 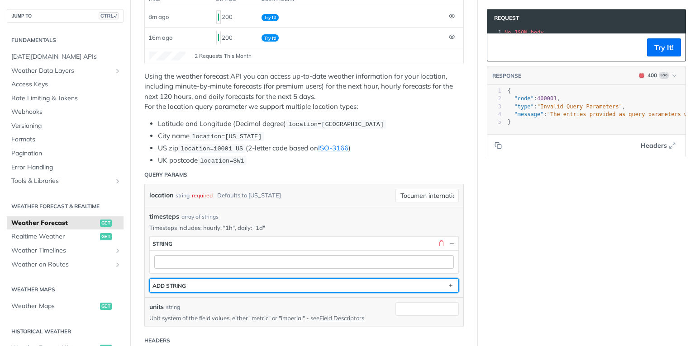 What do you see at coordinates (118, 265) in the screenshot?
I see `button: Show subpages for Weather on Routes` at bounding box center [118, 265].